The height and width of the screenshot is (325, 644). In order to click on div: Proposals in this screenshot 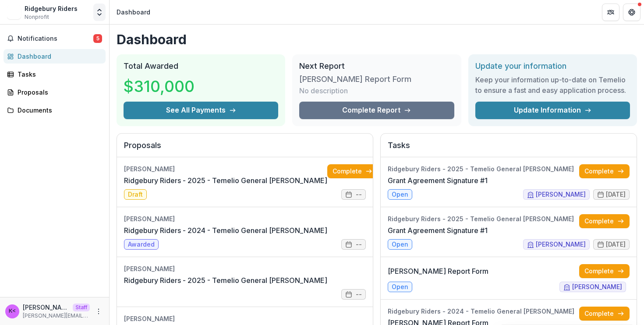, I will do `click(58, 92)`.